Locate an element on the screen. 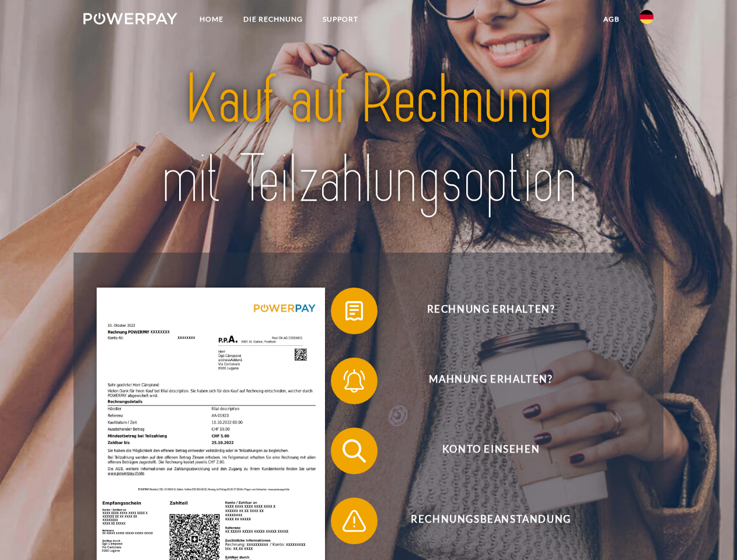  img: qb_warning.svg is located at coordinates (354, 521).